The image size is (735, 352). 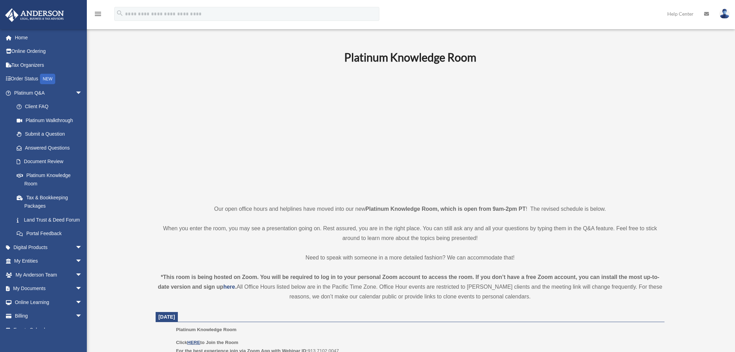 What do you see at coordinates (410, 287) in the screenshot?
I see `div: All Office Hours listed below are in the Pacific Time Zone. Office Hour events are restricted to ...` at bounding box center [410, 287].